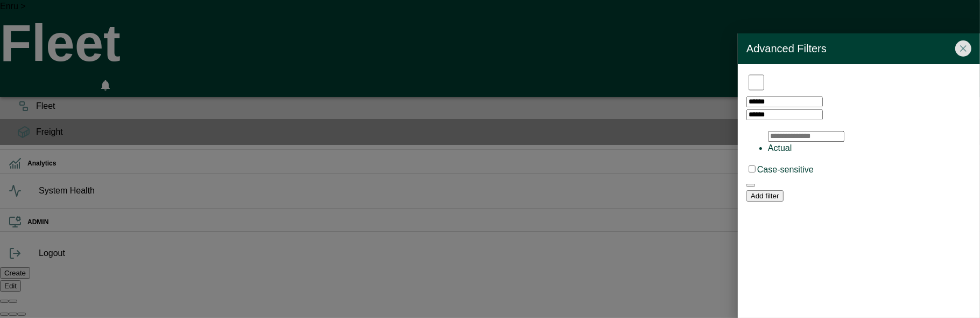 The width and height of the screenshot is (980, 318). What do you see at coordinates (785, 115) in the screenshot?
I see `input: Select operator` at bounding box center [785, 115].